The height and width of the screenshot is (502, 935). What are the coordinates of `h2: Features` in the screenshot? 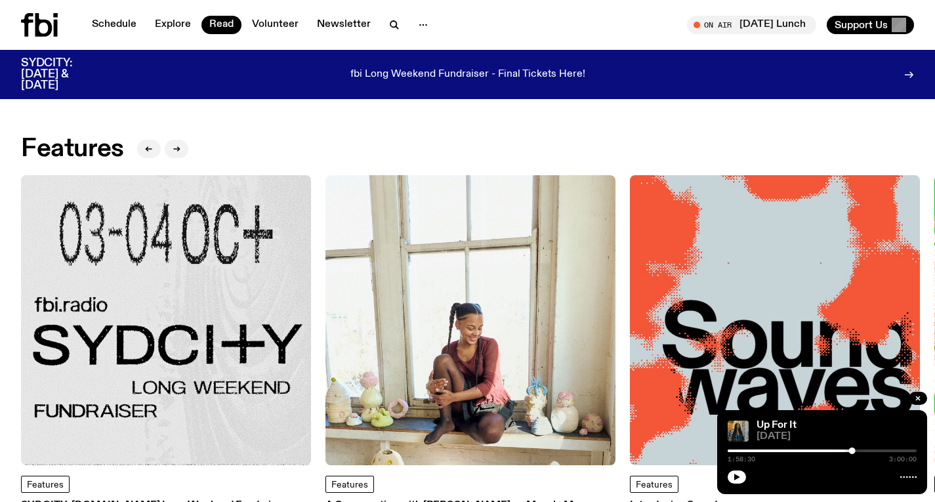 It's located at (72, 149).